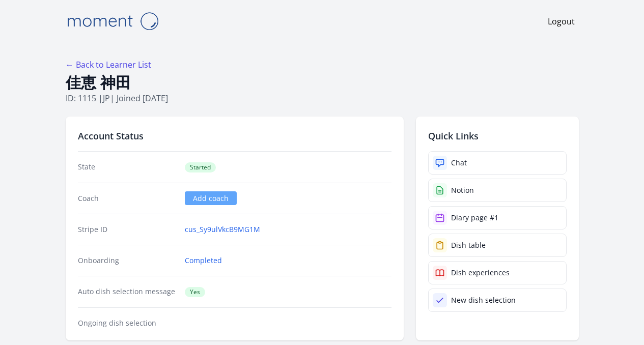 This screenshot has width=644, height=345. Describe the element at coordinates (459, 162) in the screenshot. I see `div: Chat` at that location.